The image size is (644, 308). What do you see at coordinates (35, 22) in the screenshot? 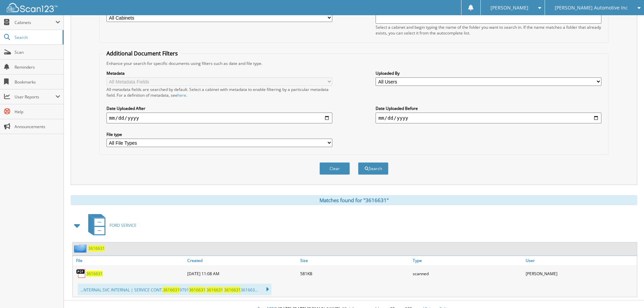
I see `span: Cabinets` at bounding box center [35, 22].